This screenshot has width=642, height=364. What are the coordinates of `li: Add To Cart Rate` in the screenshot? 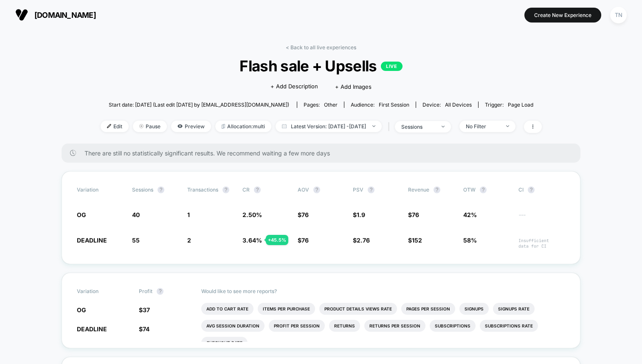 It's located at (227, 308).